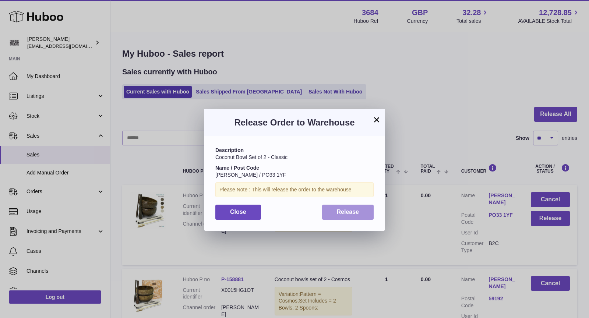  Describe the element at coordinates (295, 190) in the screenshot. I see `div: Please Note : This will release the order to the warehouse` at that location.